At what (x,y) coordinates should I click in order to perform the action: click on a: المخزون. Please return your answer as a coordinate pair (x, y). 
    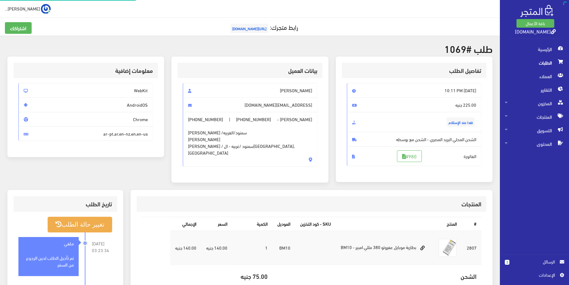
    Looking at the image, I should click on (534, 103).